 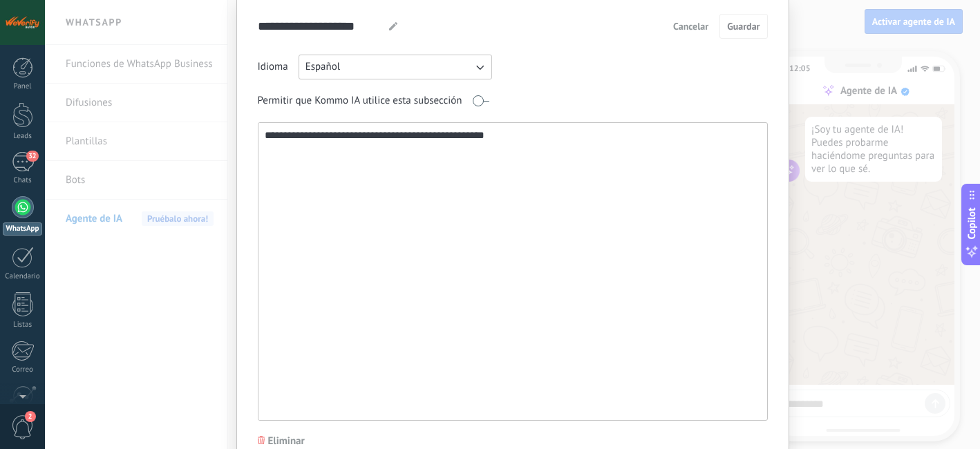 What do you see at coordinates (23, 86) in the screenshot?
I see `div: Panel` at bounding box center [23, 86].